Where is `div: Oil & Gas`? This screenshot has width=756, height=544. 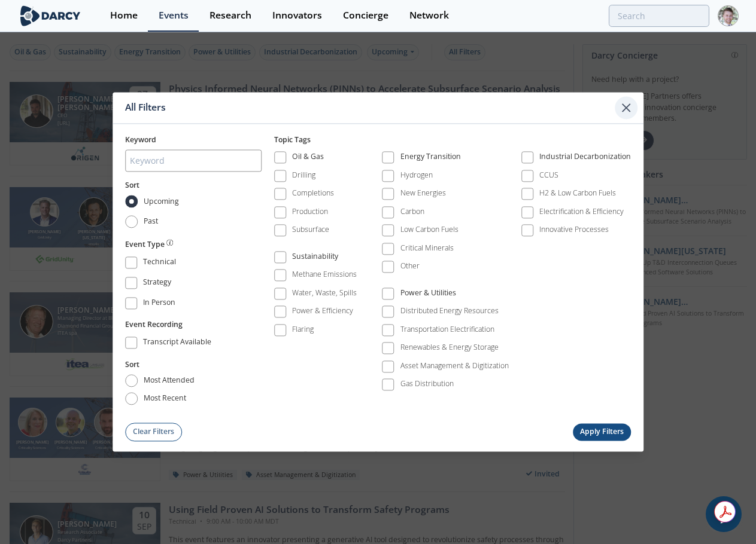
div: Oil & Gas is located at coordinates (308, 159).